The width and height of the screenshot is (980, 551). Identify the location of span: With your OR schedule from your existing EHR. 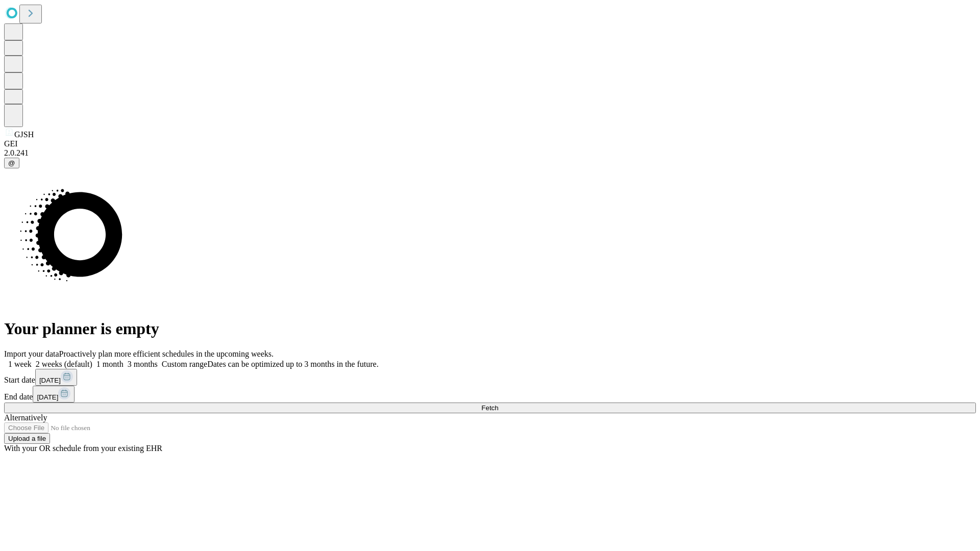
(83, 448).